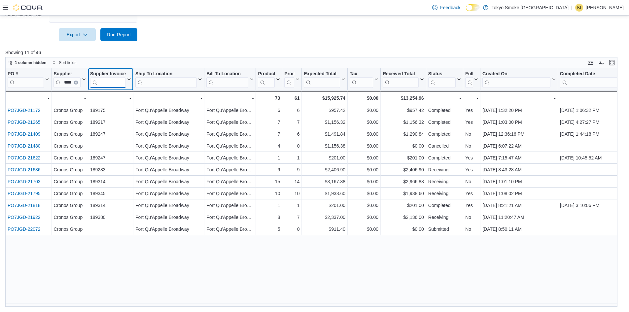  What do you see at coordinates (269, 146) in the screenshot?
I see `div: 4` at bounding box center [269, 146].